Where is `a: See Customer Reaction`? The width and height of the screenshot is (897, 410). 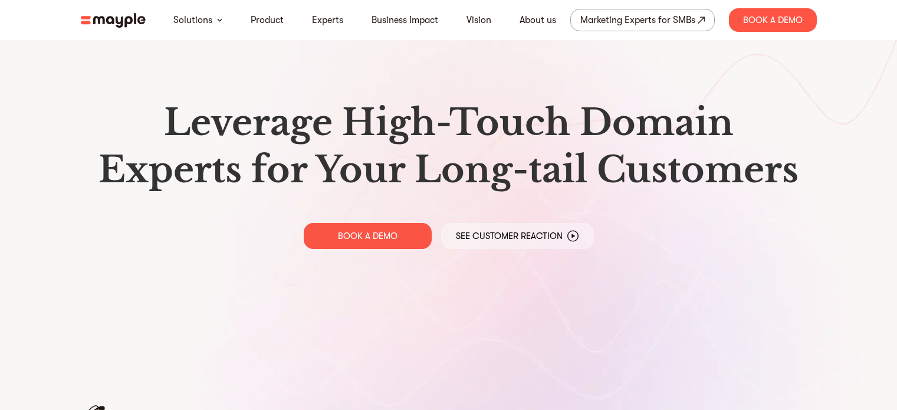 a: See Customer Reaction is located at coordinates (517, 236).